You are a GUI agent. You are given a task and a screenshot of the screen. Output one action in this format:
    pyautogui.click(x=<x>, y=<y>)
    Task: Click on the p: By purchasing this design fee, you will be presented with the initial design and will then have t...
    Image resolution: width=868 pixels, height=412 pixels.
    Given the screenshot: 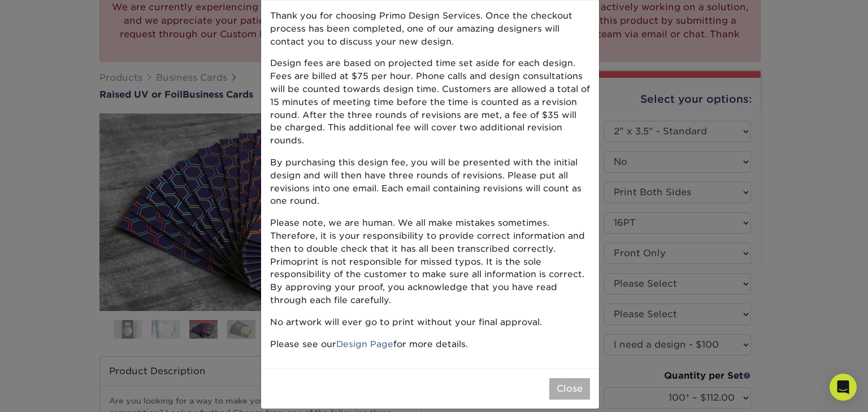 What is the action you would take?
    pyautogui.click(x=430, y=182)
    